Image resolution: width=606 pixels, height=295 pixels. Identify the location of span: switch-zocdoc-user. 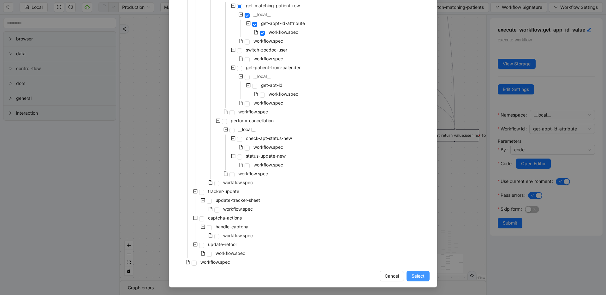
(266, 50).